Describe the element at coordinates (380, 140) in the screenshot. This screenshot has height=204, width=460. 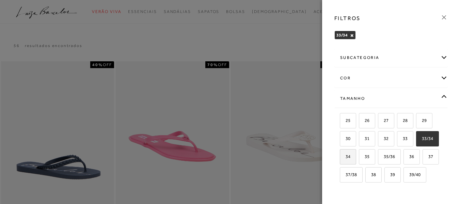
I see `input: 32` at that location.